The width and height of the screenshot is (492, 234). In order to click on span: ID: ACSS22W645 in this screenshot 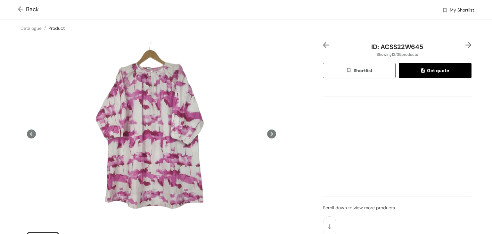, I will do `click(398, 47)`.